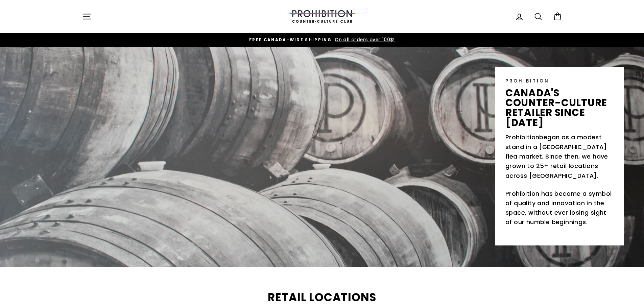 This screenshot has width=644, height=308. Describe the element at coordinates (322, 40) in the screenshot. I see `a: FREE CANADA-WIDE SHIPPING On all orders over 100$!` at that location.